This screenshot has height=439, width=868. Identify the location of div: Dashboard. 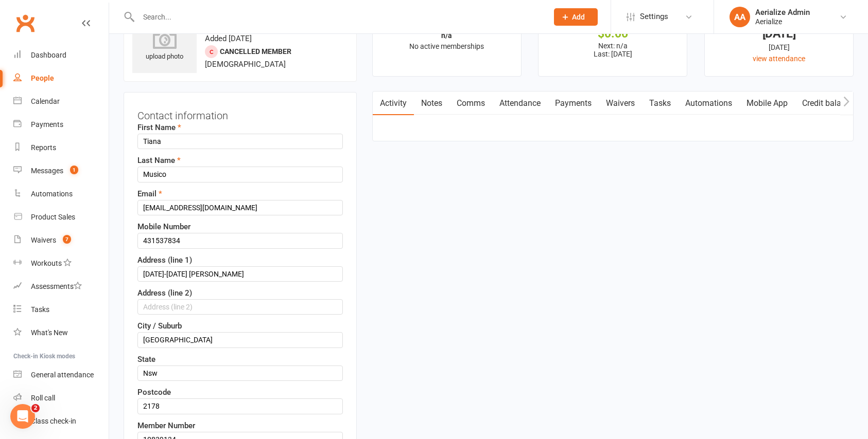
(48, 55).